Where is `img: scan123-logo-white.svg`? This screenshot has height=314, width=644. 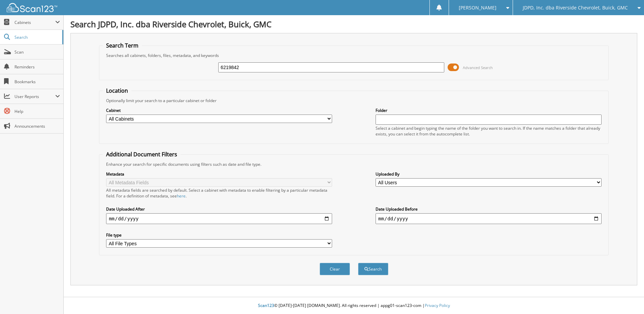
img: scan123-logo-white.svg is located at coordinates (32, 8).